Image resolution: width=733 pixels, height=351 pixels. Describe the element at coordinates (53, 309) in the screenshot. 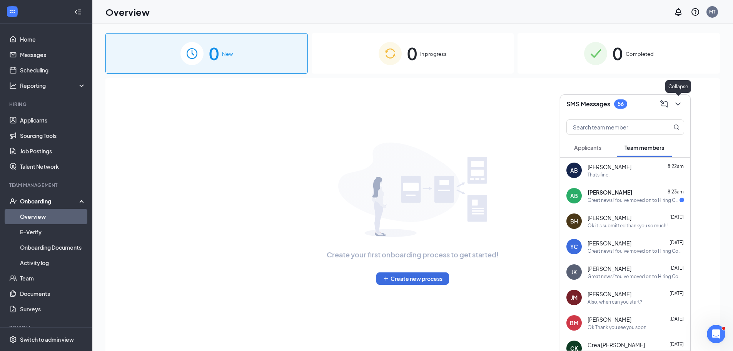

I see `a: Surveys` at that location.